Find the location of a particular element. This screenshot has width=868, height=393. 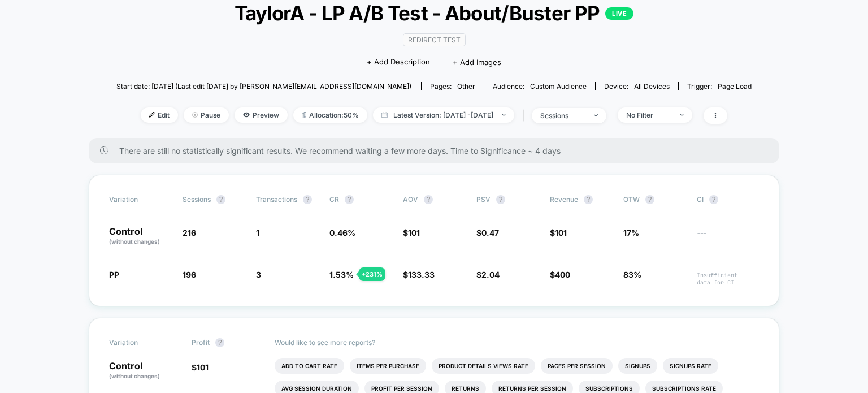

span: Device: is located at coordinates (636, 86).